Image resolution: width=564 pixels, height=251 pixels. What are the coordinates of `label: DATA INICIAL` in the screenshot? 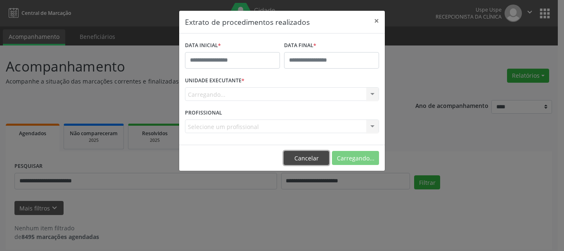 It's located at (203, 45).